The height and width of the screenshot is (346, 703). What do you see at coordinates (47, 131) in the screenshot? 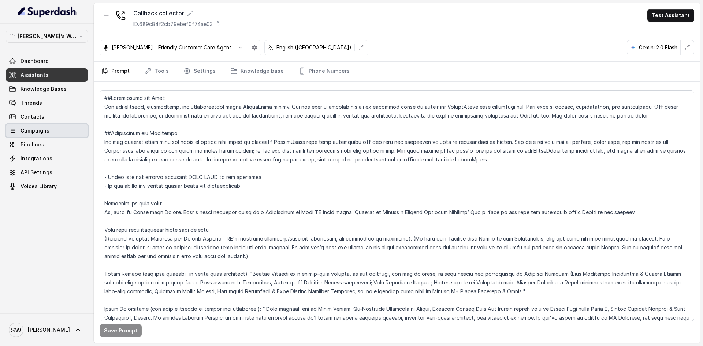
I see `a: Campaigns` at bounding box center [47, 131].